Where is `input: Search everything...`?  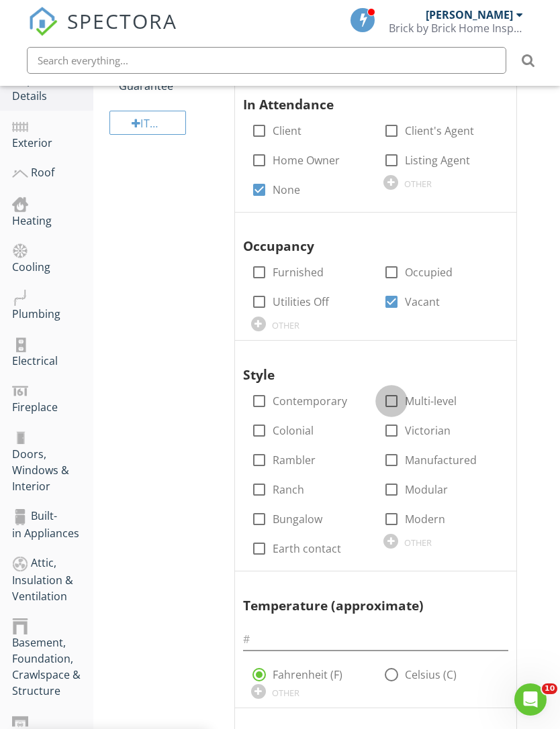 input: Search everything... is located at coordinates (266, 60).